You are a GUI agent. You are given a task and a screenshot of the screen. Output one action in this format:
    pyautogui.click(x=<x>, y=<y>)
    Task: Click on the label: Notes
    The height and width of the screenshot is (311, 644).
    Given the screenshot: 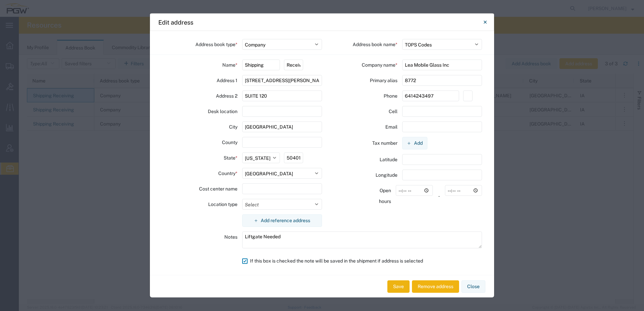 What is the action you would take?
    pyautogui.click(x=230, y=237)
    